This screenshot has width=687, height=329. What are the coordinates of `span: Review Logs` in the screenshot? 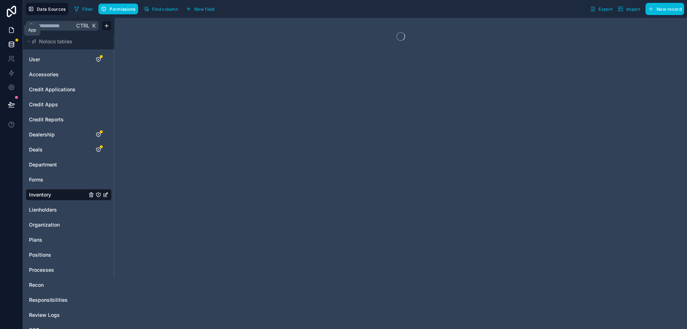 It's located at (44, 315).